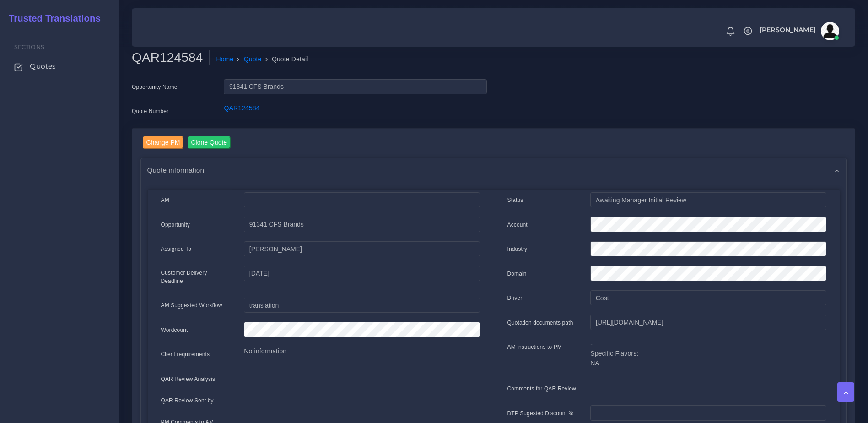 Image resolution: width=868 pixels, height=423 pixels. What do you see at coordinates (196, 277) in the screenshot?
I see `label: Customer Delivery Deadline` at bounding box center [196, 277].